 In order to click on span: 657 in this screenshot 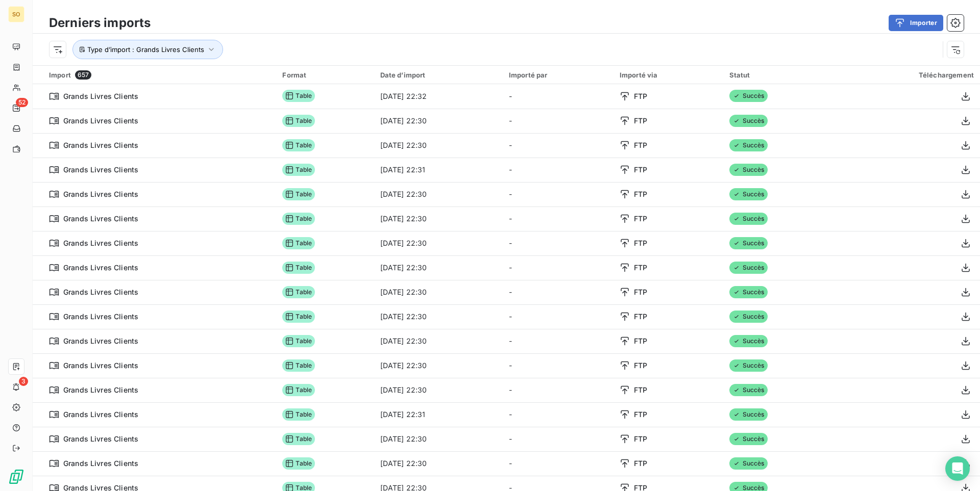, I will do `click(83, 75)`.